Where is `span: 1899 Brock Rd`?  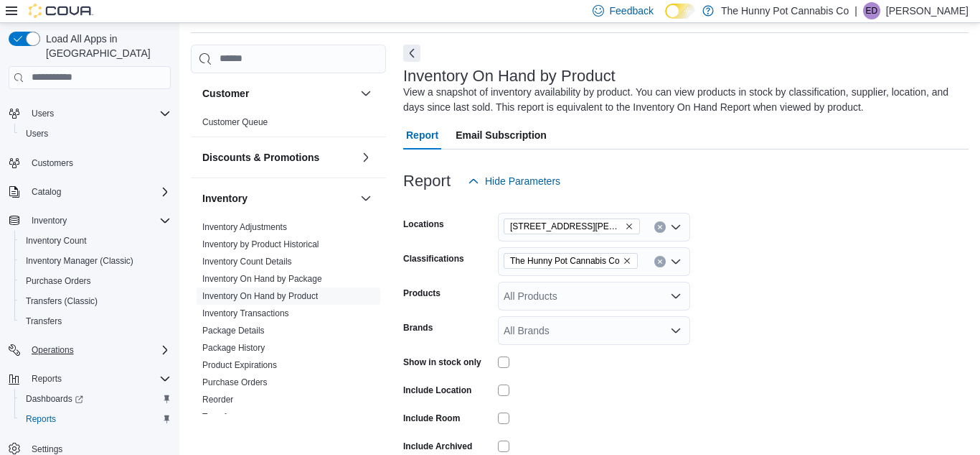
span: 1899 Brock Rd is located at coordinates (572, 227).